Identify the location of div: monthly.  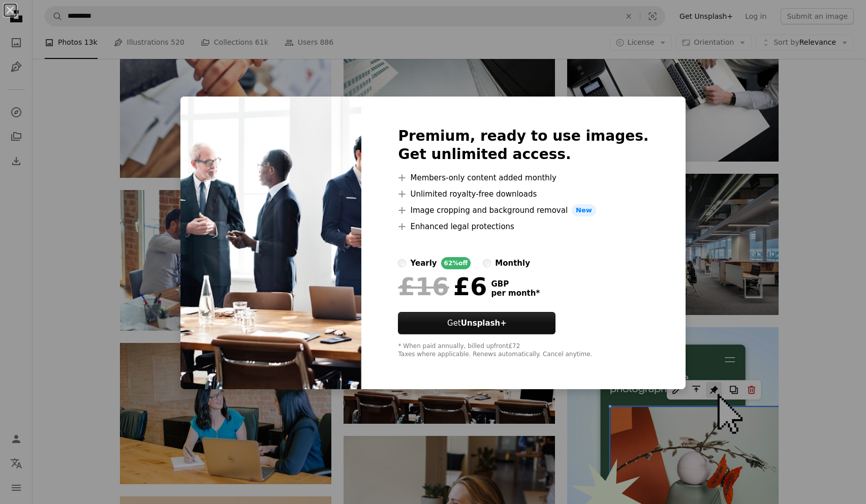
(513, 263).